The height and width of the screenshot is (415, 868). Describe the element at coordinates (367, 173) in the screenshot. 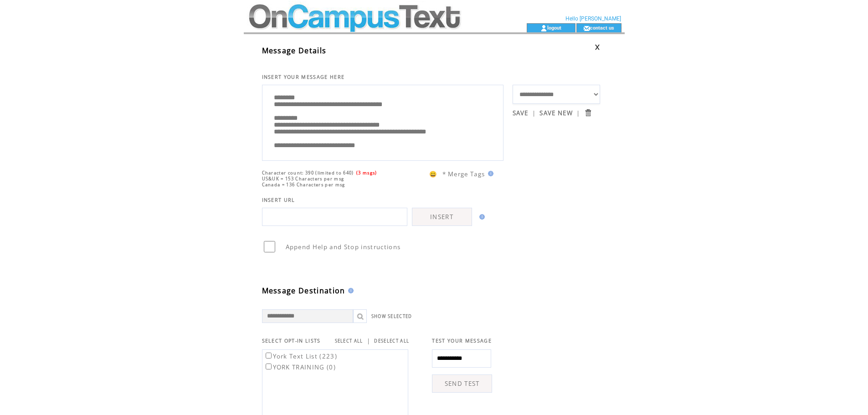

I see `span: (3 msgs)` at that location.